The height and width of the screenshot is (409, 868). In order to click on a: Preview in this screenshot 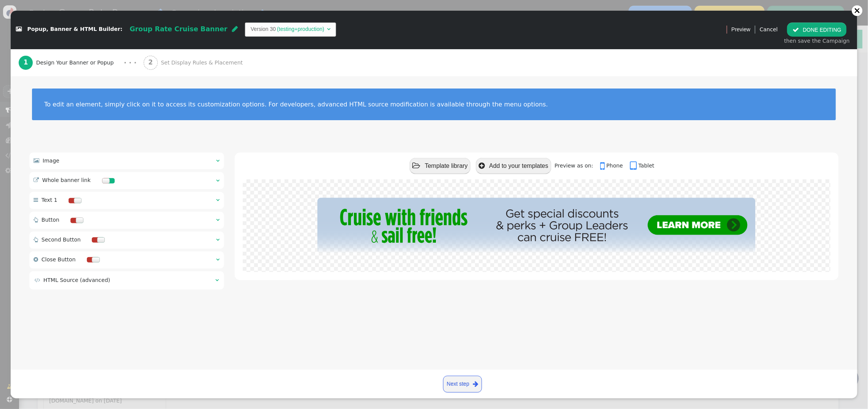, I will do `click(741, 30)`.